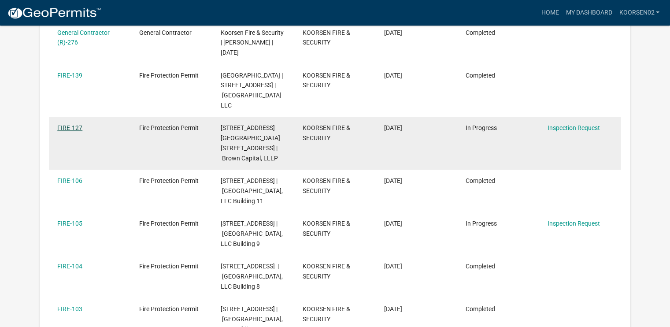 Image resolution: width=670 pixels, height=327 pixels. I want to click on span: 12/04/2024, so click(393, 33).